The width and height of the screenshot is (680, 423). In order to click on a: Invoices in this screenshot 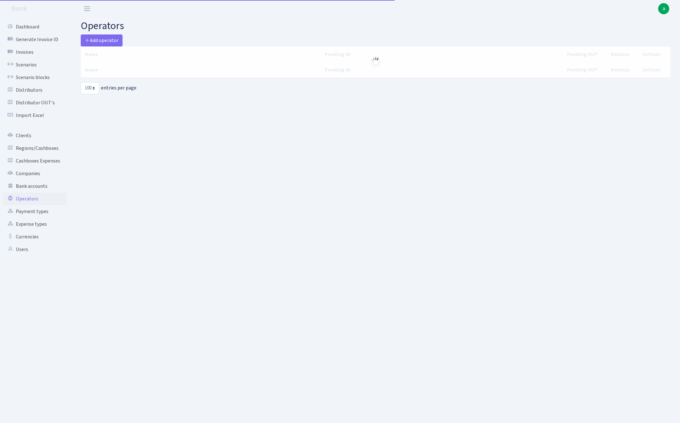, I will do `click(35, 52)`.